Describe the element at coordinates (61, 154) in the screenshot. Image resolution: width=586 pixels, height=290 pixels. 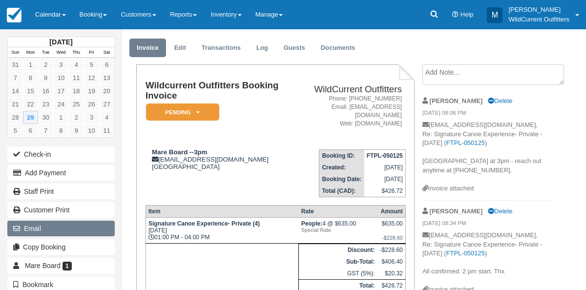
I see `button: Check-in` at that location.